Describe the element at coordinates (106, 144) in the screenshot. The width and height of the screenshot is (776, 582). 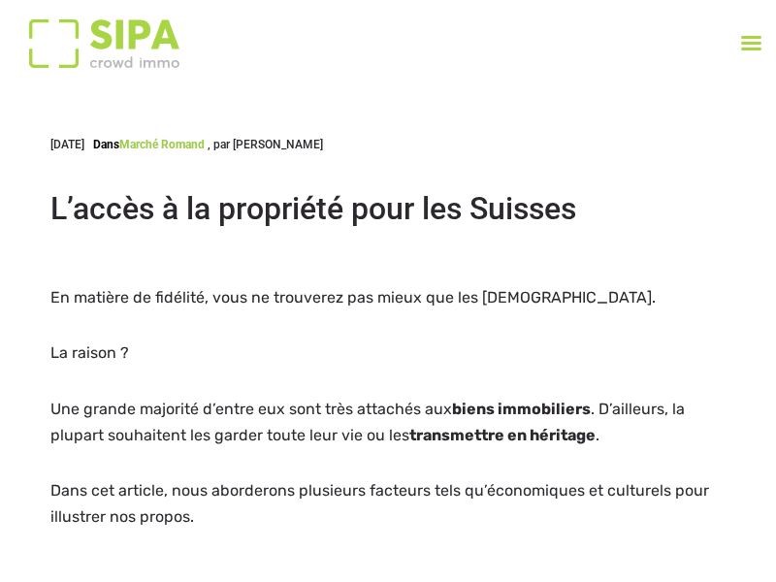
I see `span: Dans` at that location.